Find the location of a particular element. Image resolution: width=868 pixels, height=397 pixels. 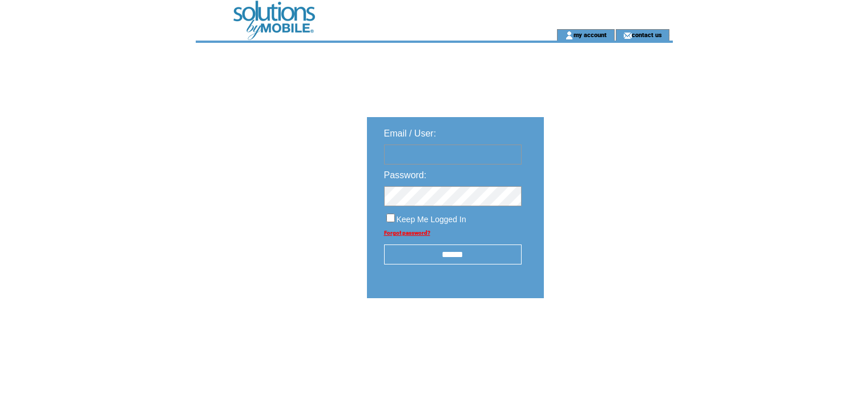

span: Keep Me Logged In is located at coordinates (432, 219).